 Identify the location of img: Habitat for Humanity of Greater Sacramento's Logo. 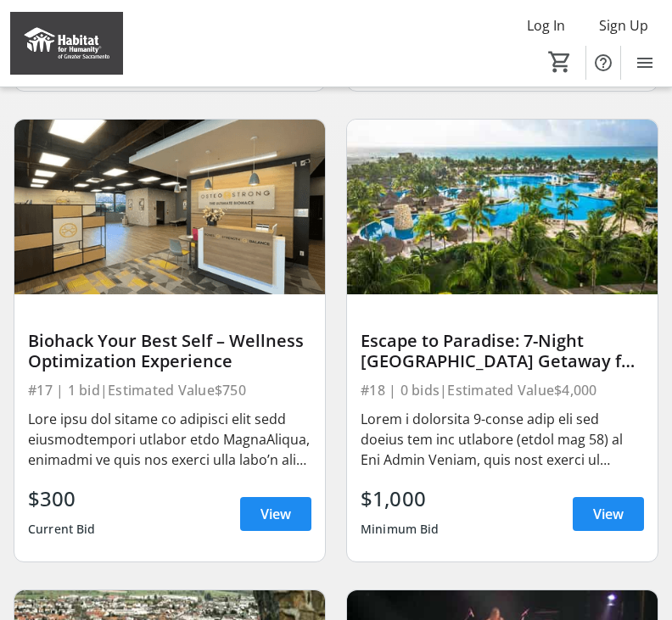
(66, 44).